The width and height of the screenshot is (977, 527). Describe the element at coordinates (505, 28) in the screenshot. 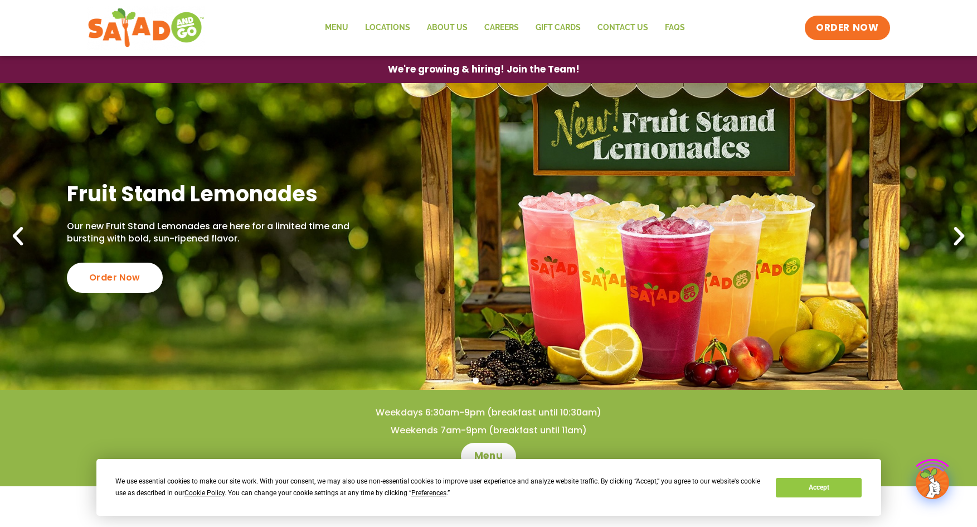

I see `nav: Menu` at that location.